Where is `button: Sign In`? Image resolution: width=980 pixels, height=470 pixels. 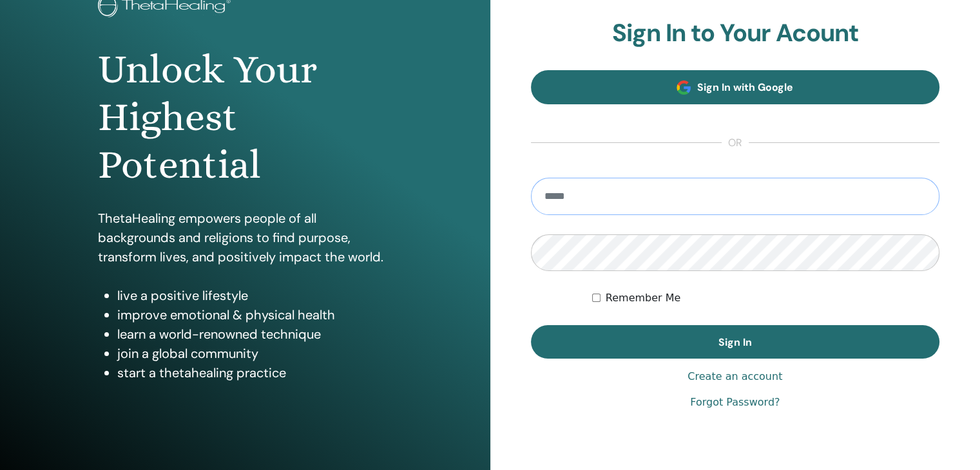
button: Sign In is located at coordinates (736, 342).